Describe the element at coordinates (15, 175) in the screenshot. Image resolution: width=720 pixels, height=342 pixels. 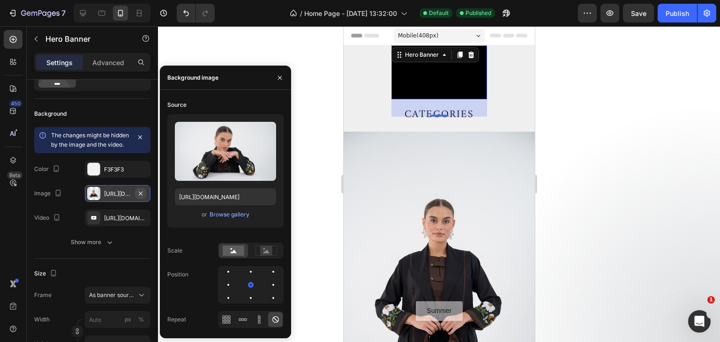
I see `div: Beta` at that location.